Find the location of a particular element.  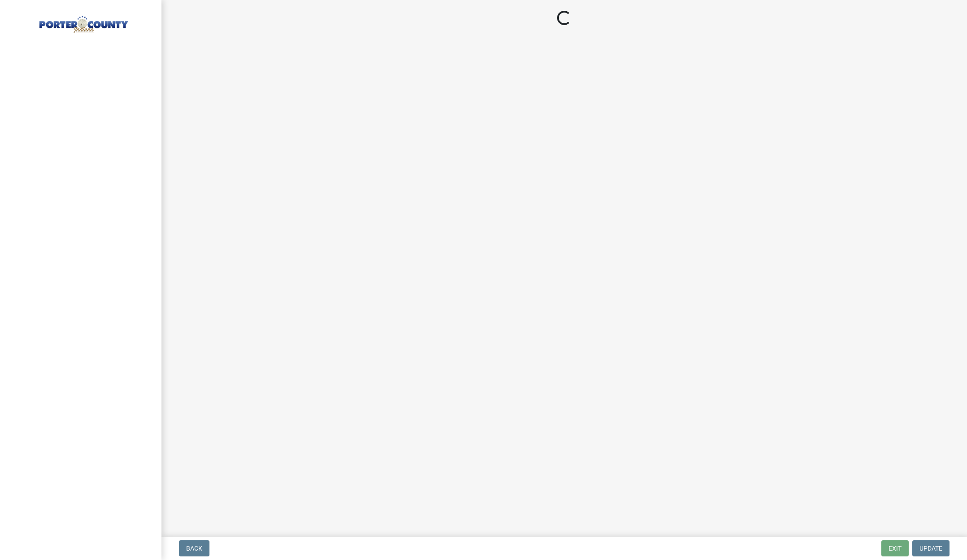

img: Porter County, Indiana is located at coordinates (83, 22).